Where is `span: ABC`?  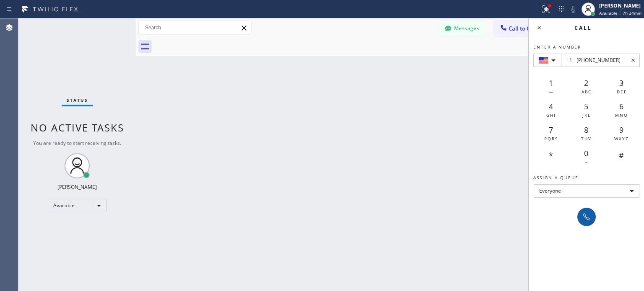
span: ABC is located at coordinates (586, 92).